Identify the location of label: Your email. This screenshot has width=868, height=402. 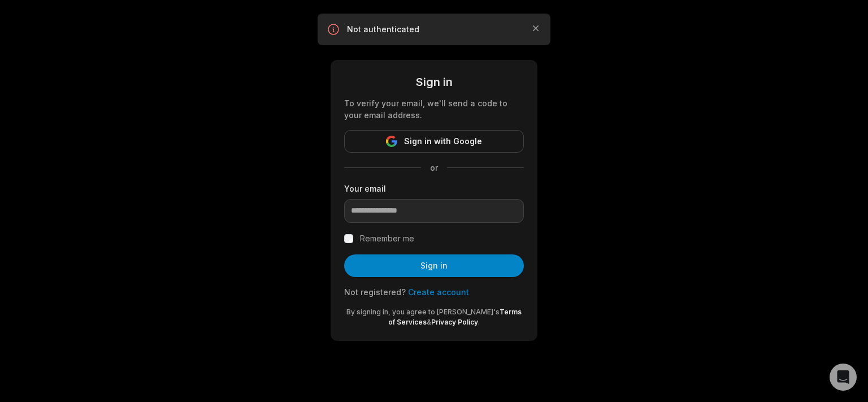
(434, 188).